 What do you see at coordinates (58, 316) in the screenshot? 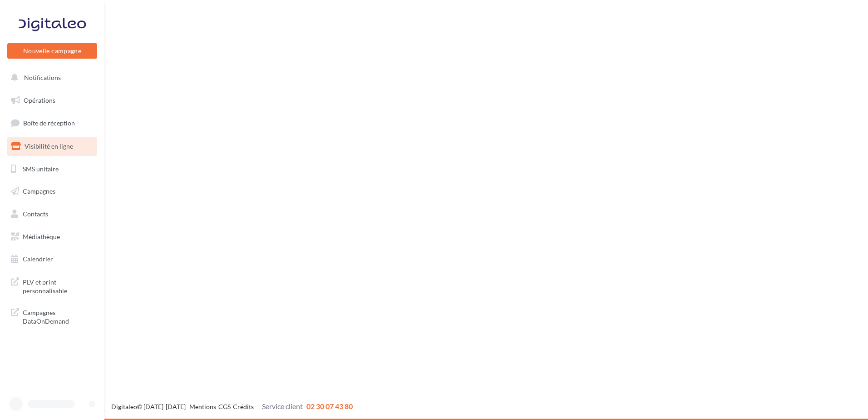
I see `span: Campagnes DataOnDemand` at bounding box center [58, 316].